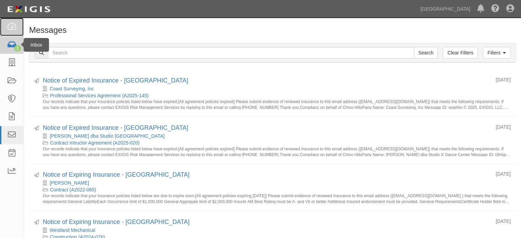  I want to click on a: Professional Services Agreement (A2025-145), so click(99, 96).